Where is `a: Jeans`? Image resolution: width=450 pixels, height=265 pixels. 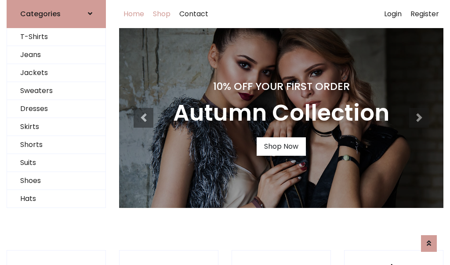 a: Jeans is located at coordinates (56, 55).